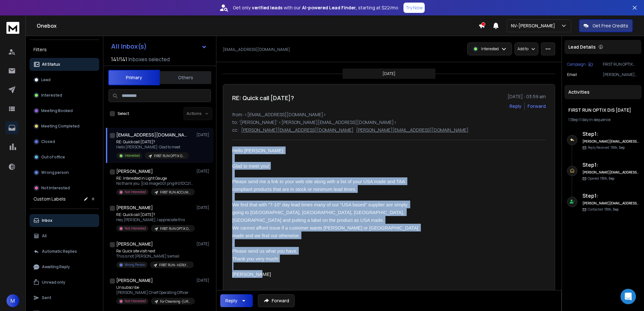  I want to click on p: Automatic Replies, so click(59, 251).